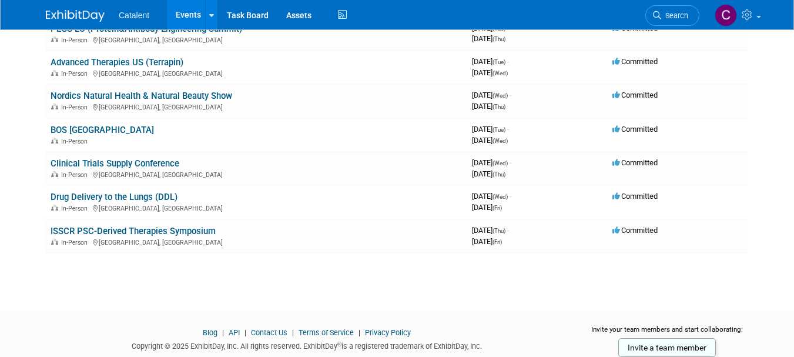 The image size is (794, 357). Describe the element at coordinates (269, 332) in the screenshot. I see `a: Contact Us` at that location.